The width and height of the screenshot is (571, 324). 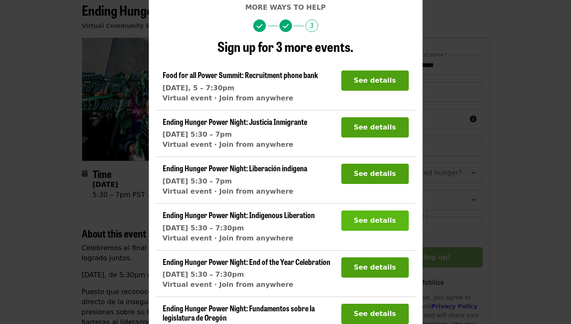 What do you see at coordinates (312, 26) in the screenshot?
I see `span: 3` at bounding box center [312, 26].